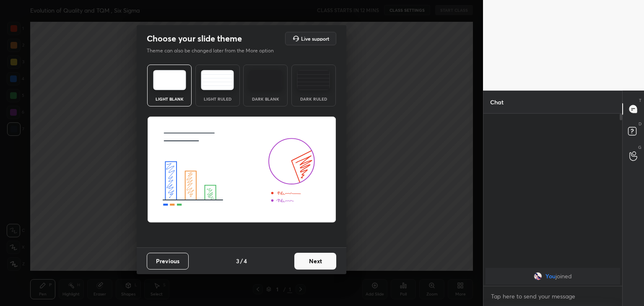  Describe the element at coordinates (640, 147) in the screenshot. I see `p: G` at that location.